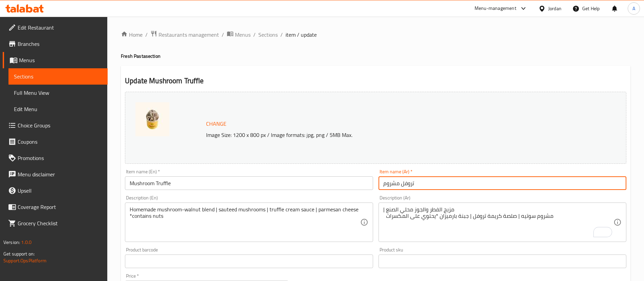 The height and width of the screenshot is (281, 644). I want to click on h2: Update Mushroom Truffle, so click(376, 81).